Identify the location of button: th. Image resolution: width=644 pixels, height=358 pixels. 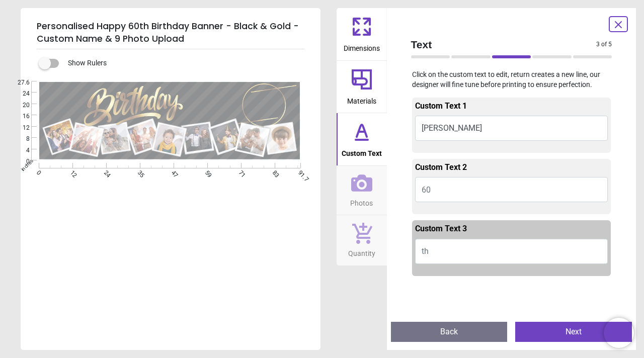
(511, 251).